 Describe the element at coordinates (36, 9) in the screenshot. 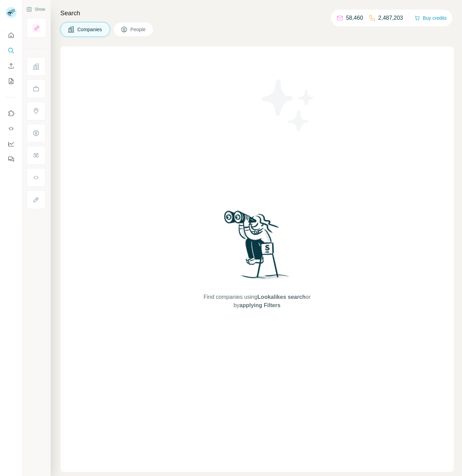

I see `button: Show` at that location.